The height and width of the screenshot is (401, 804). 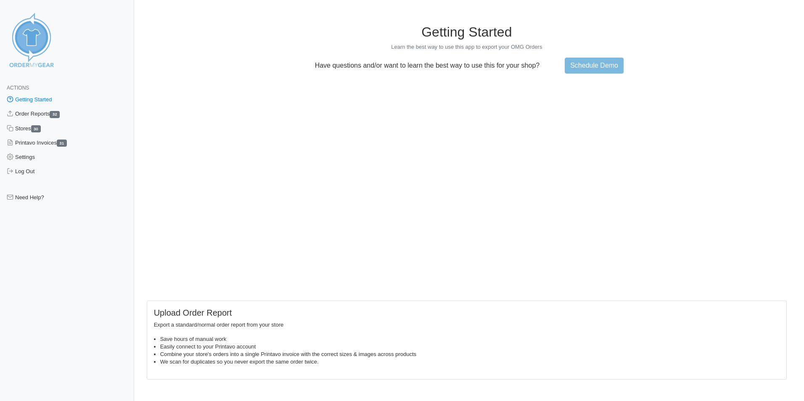 What do you see at coordinates (470, 362) in the screenshot?
I see `li: We scan for duplicates so you never export the same order twice.` at bounding box center [470, 362].